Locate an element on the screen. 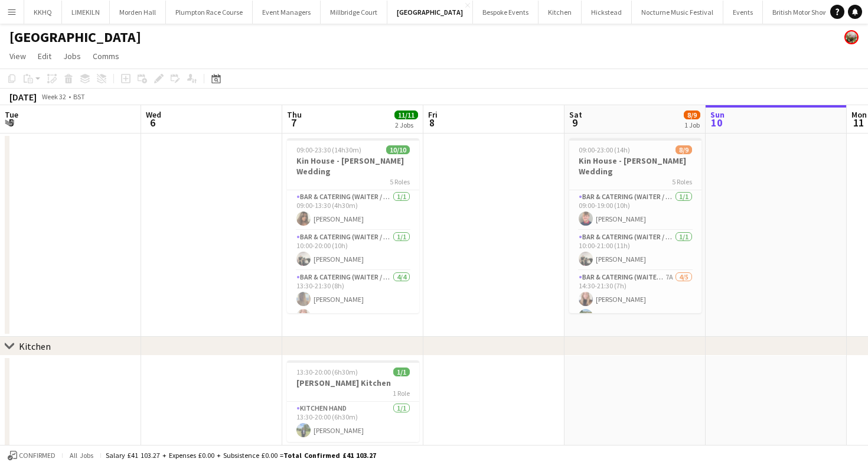 The width and height of the screenshot is (868, 465). div: BST is located at coordinates (79, 96).